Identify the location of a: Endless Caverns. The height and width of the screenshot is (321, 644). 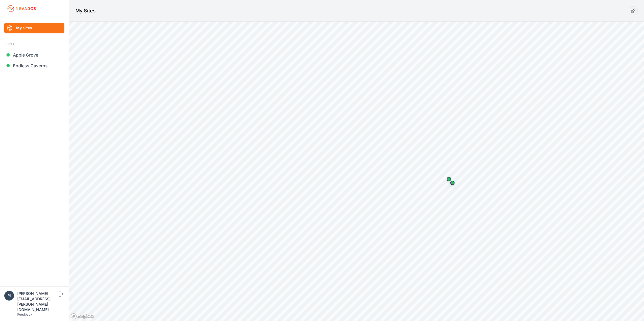
(34, 66).